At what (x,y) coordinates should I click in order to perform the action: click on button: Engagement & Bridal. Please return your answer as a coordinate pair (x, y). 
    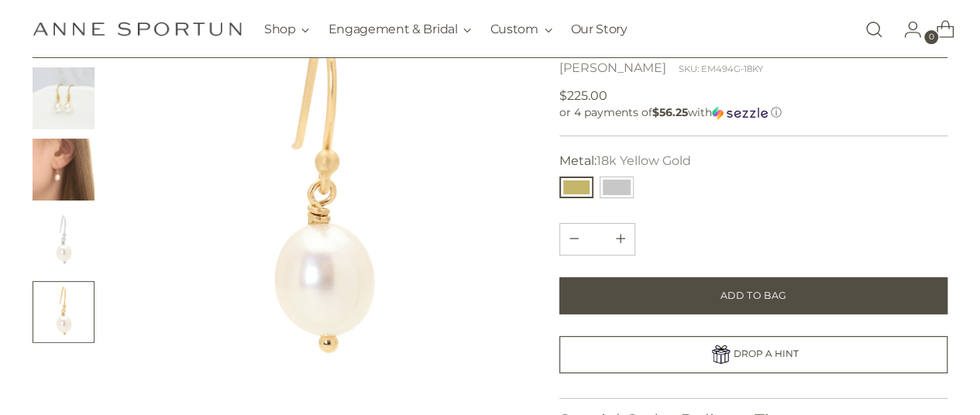
    Looking at the image, I should click on (399, 29).